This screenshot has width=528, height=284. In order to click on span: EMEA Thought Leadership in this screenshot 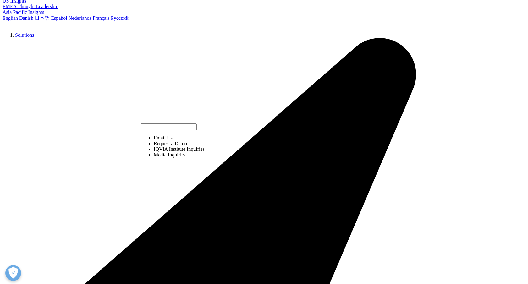, I will do `click(30, 6)`.